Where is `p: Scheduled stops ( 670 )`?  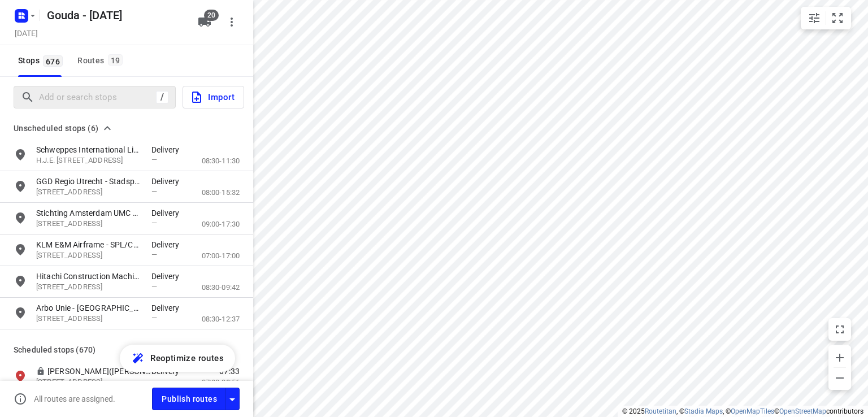
p: Scheduled stops ( 670 ) is located at coordinates (127, 350).